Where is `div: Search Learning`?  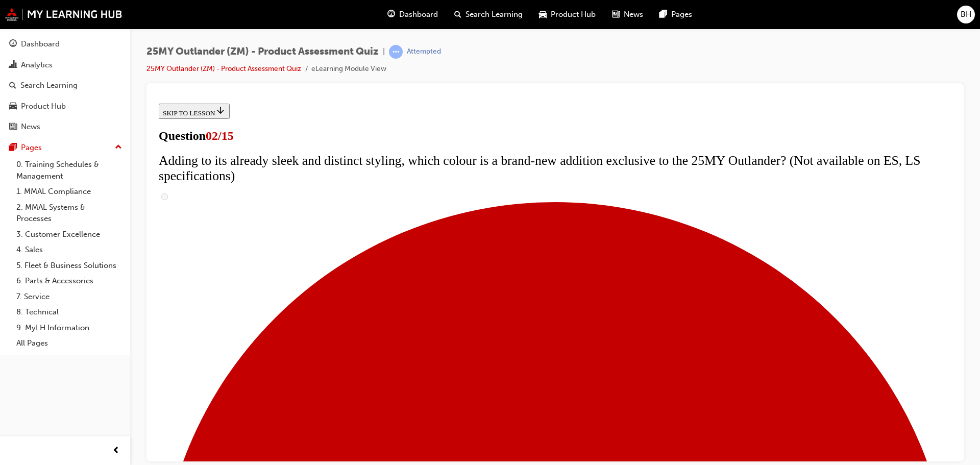 div: Search Learning is located at coordinates (49, 85).